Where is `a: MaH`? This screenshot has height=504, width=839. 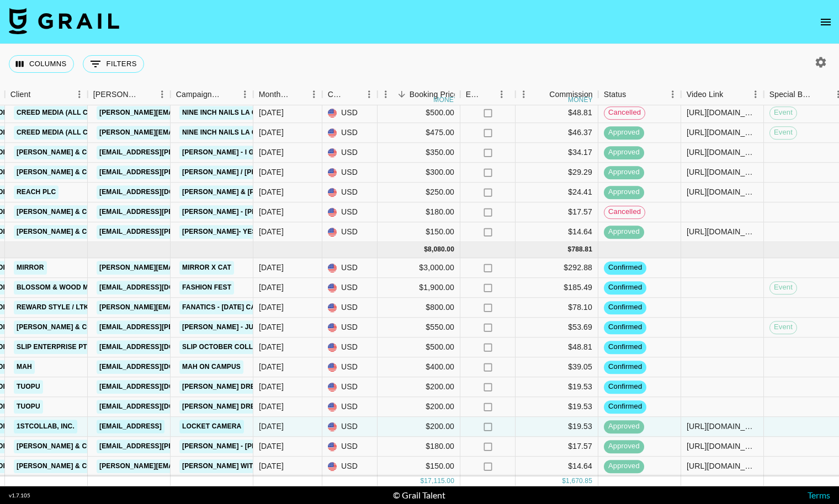 a: MaH is located at coordinates (24, 366).